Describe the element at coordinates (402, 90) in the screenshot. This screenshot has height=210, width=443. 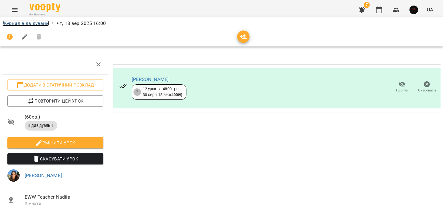
I see `span: Прогул` at that location.